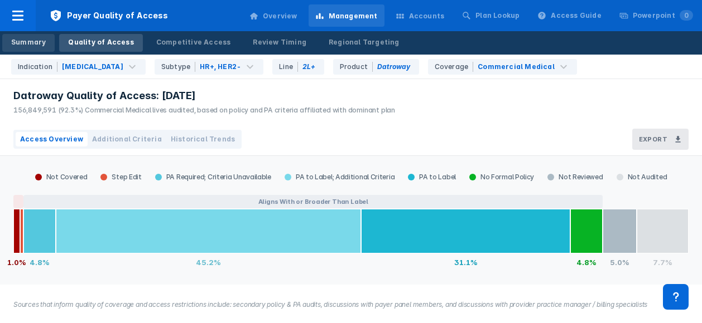  What do you see at coordinates (37, 67) in the screenshot?
I see `div: Indication` at bounding box center [37, 67].